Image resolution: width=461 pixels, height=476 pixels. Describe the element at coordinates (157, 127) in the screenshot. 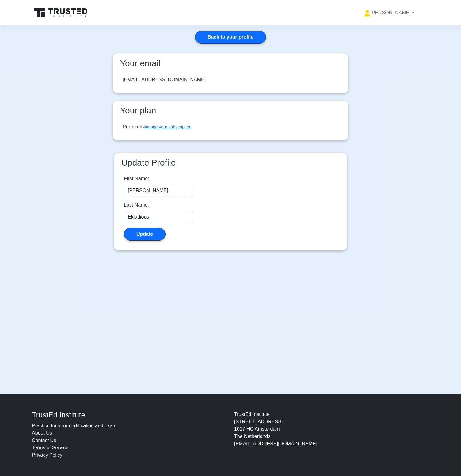

I see `div: Premium` at that location.